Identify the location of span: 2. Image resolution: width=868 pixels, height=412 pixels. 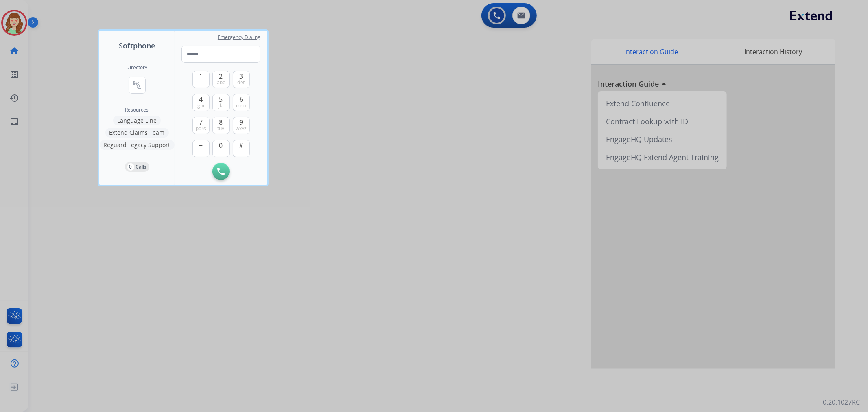
(221, 76).